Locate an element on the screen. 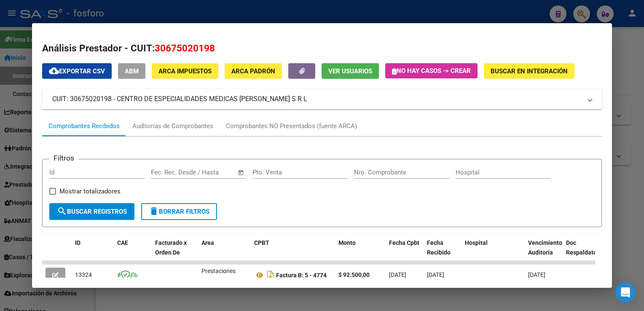  i: Descargar documento is located at coordinates (271, 276).